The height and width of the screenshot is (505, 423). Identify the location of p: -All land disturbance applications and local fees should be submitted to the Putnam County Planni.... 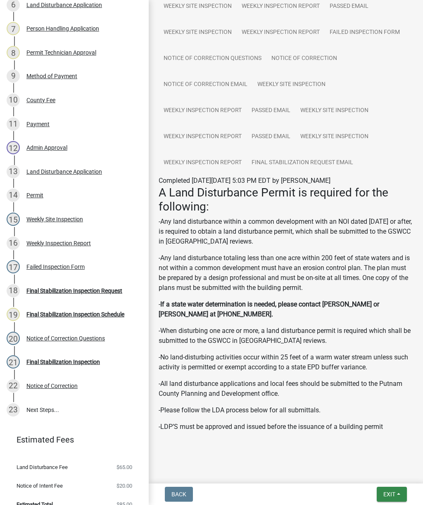
(286, 388).